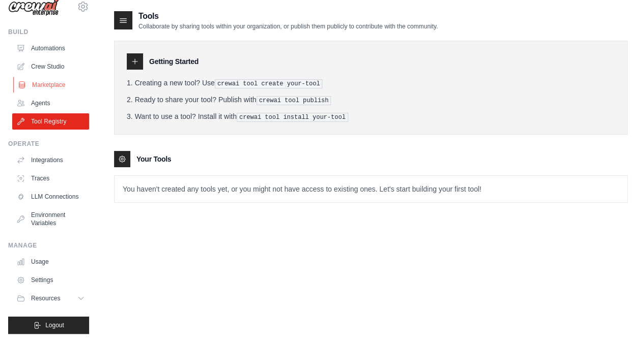 Image resolution: width=644 pixels, height=342 pixels. I want to click on button: Resources, so click(50, 298).